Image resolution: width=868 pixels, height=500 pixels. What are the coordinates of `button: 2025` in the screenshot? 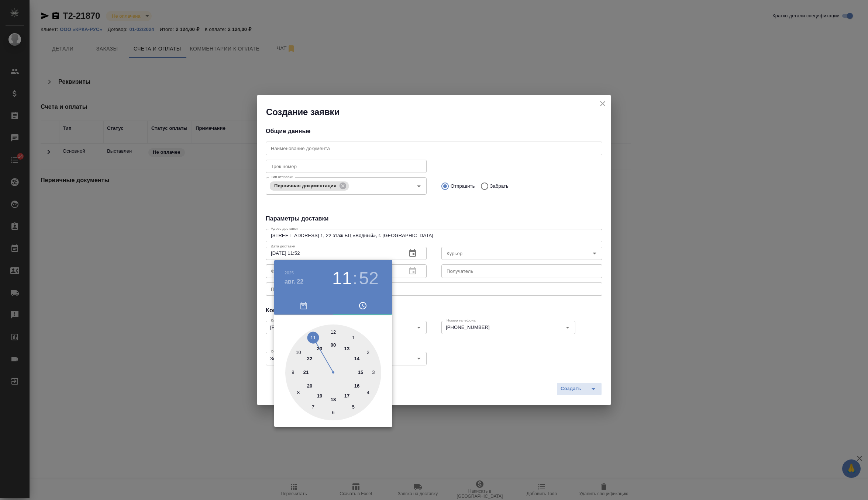 It's located at (289, 273).